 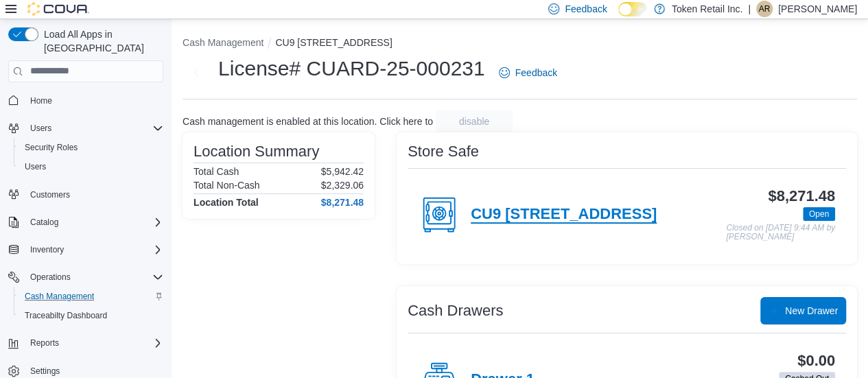 What do you see at coordinates (35, 167) in the screenshot?
I see `a: Users` at bounding box center [35, 167].